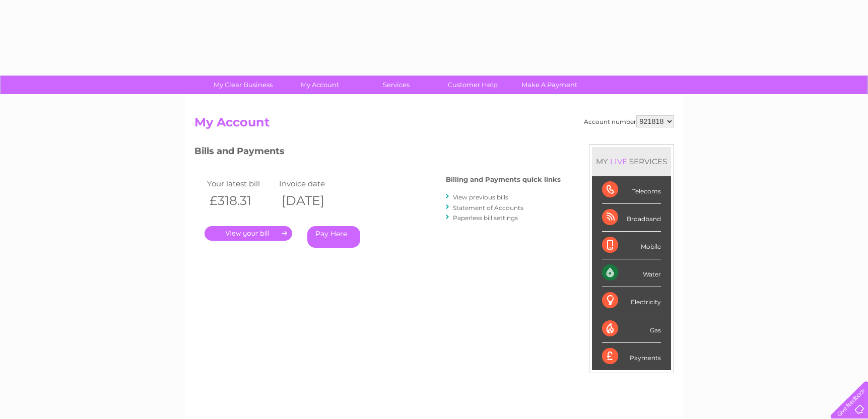 This screenshot has height=419, width=868. Describe the element at coordinates (485, 217) in the screenshot. I see `a: Paperless bill settings` at that location.